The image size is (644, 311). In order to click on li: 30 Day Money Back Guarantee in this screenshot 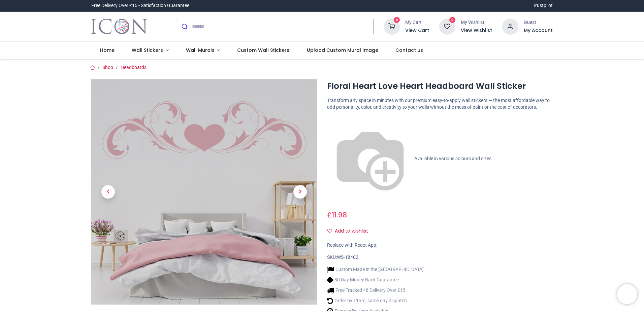, I will do `click(375, 280)`.